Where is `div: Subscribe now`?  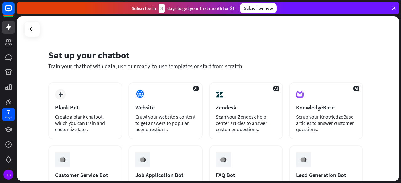
div: Subscribe now is located at coordinates (258, 8).